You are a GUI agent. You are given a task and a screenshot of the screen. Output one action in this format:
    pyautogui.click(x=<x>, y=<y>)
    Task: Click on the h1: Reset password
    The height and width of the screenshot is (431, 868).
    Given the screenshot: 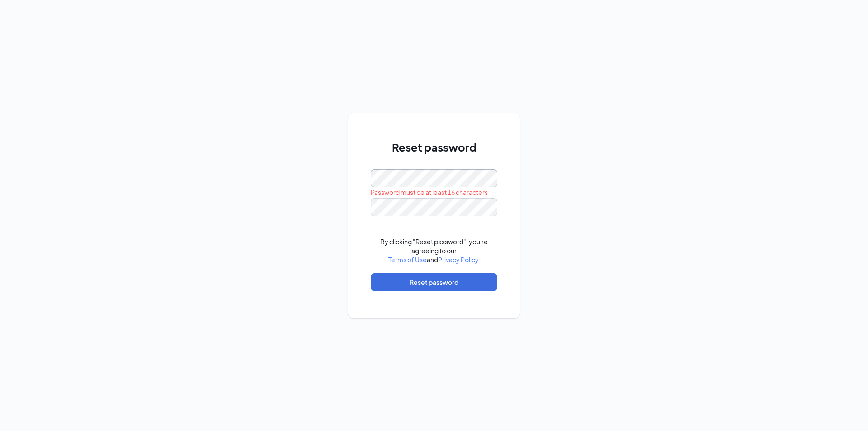 What is the action you would take?
    pyautogui.click(x=434, y=147)
    